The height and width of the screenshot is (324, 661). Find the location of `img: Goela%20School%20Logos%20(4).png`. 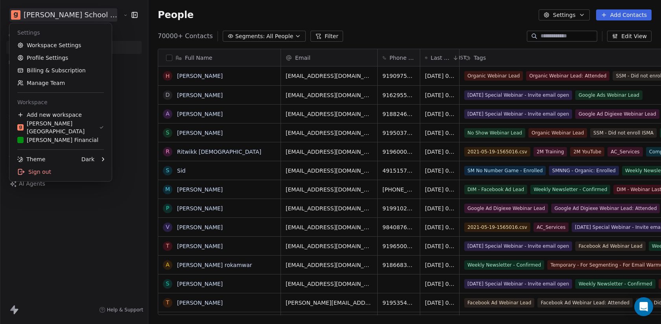

img: Goela%20School%20Logos%20(4).png is located at coordinates (20, 127).